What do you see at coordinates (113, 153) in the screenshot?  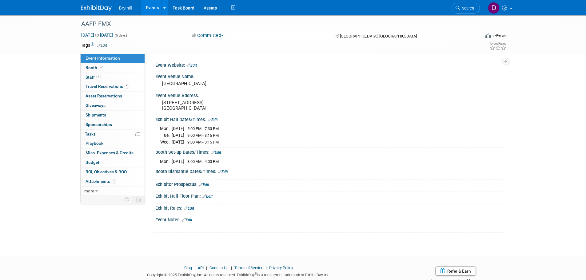 I see `a: Misc. Expenses & Credits` at bounding box center [113, 153].